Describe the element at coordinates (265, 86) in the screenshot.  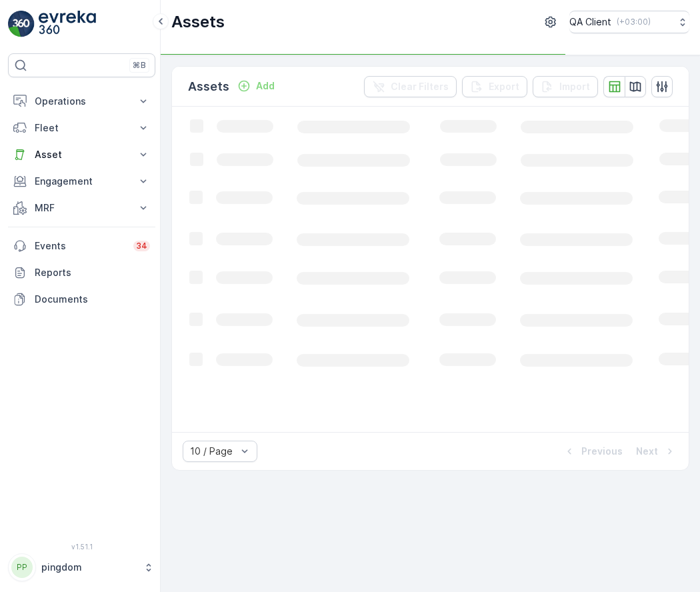
I see `p: Add` at that location.